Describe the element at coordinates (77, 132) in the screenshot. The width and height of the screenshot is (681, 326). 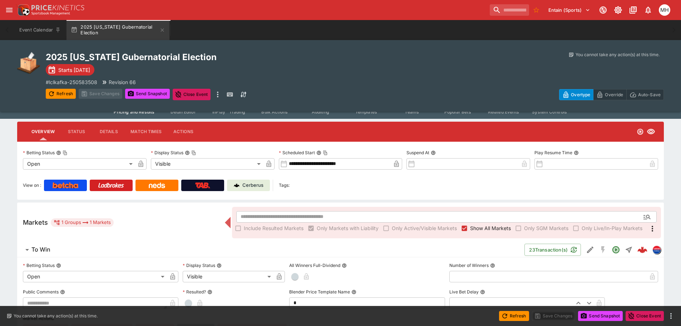
I see `button: Status` at that location.